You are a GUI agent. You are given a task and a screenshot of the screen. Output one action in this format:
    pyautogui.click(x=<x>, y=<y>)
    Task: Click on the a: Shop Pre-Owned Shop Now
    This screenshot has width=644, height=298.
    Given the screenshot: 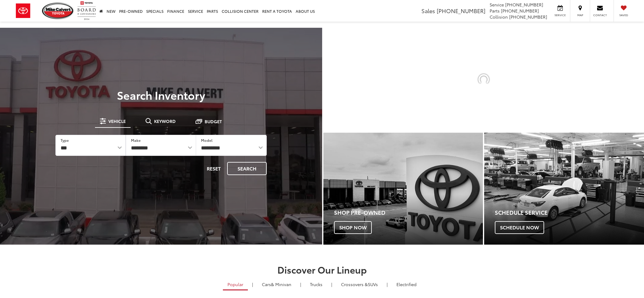 What is the action you would take?
    pyautogui.click(x=403, y=188)
    